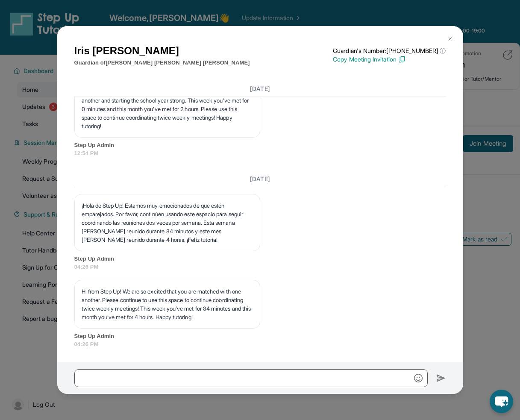 This screenshot has height=420, width=520. What do you see at coordinates (167, 109) in the screenshot?
I see `p: Hi from Step Up! We are so excited that you are matched with one another and starting the school ...` at bounding box center [167, 109].